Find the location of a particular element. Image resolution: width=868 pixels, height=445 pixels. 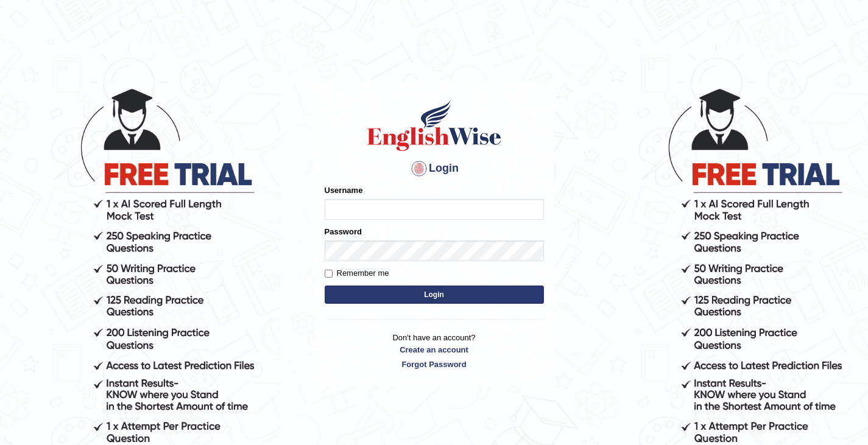

label: Password is located at coordinates (343, 231).